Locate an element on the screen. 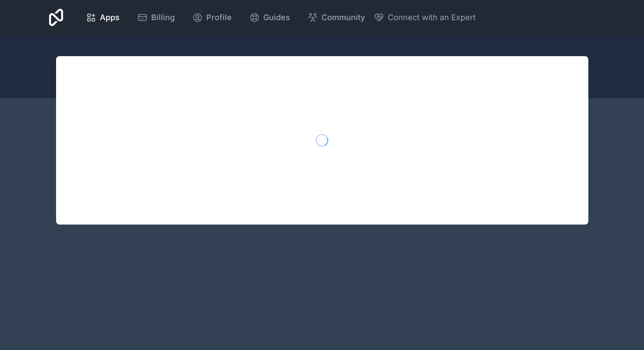  a: Guides is located at coordinates (269, 17).